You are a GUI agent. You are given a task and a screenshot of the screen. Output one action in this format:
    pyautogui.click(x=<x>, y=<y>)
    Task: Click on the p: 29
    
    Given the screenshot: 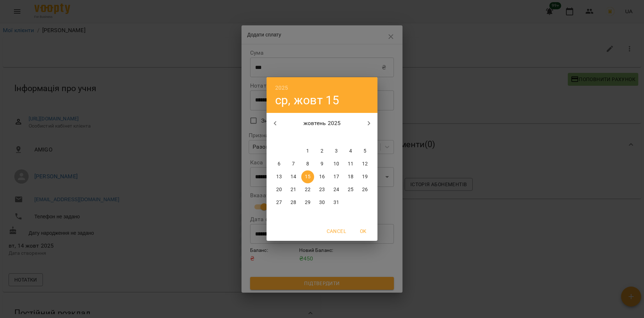 What is the action you would take?
    pyautogui.click(x=307, y=202)
    